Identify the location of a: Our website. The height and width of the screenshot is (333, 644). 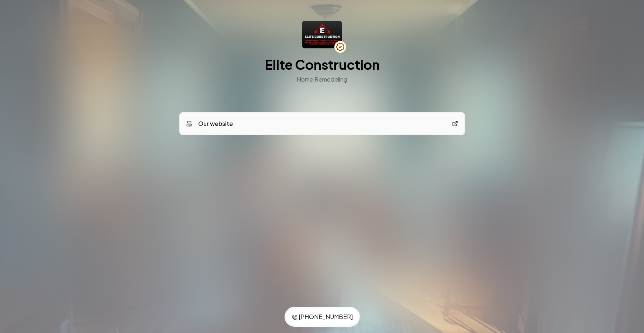
(322, 124).